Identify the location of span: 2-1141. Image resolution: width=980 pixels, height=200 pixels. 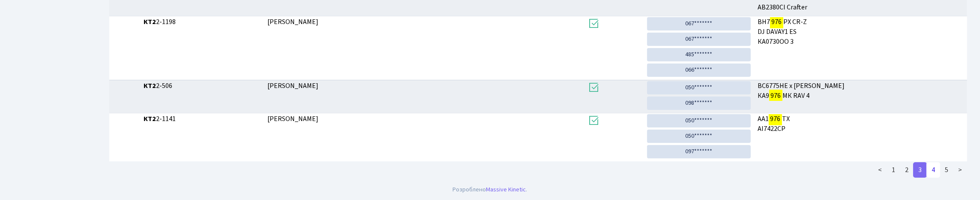
(202, 119).